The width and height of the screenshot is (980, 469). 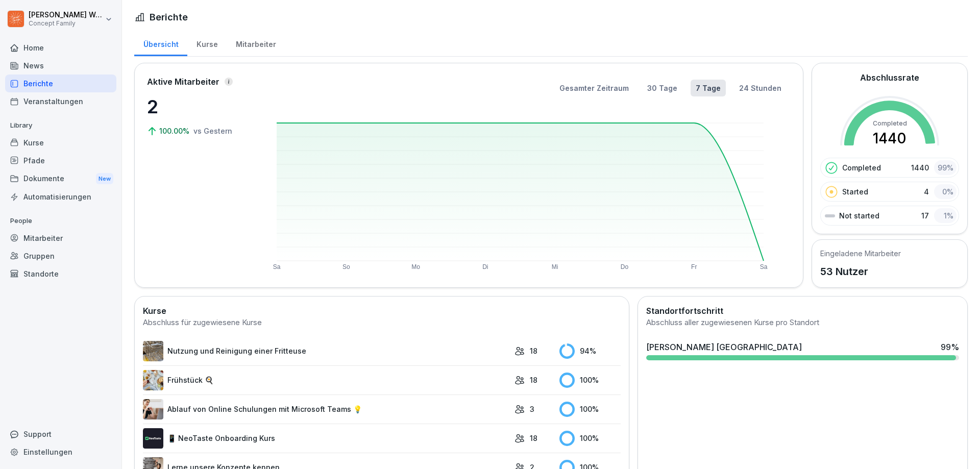 I want to click on button: 30 Tage, so click(x=662, y=88).